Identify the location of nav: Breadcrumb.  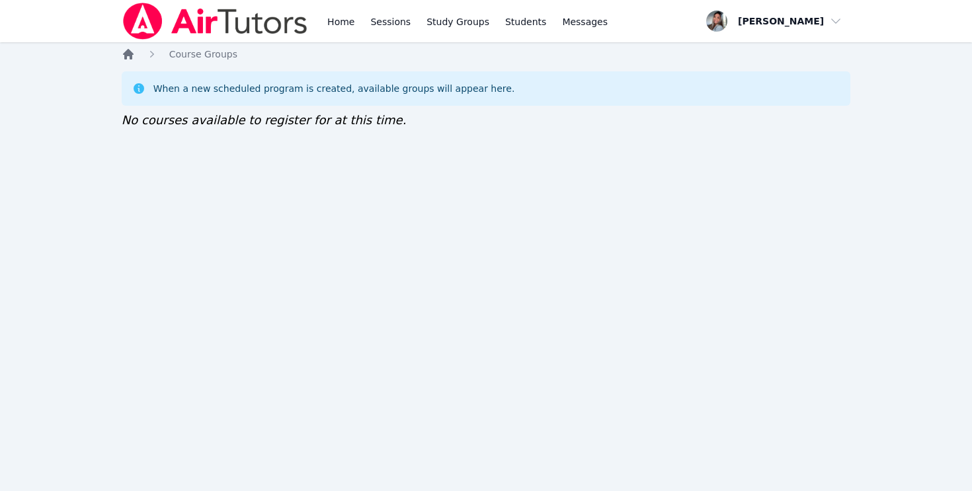
(486, 54).